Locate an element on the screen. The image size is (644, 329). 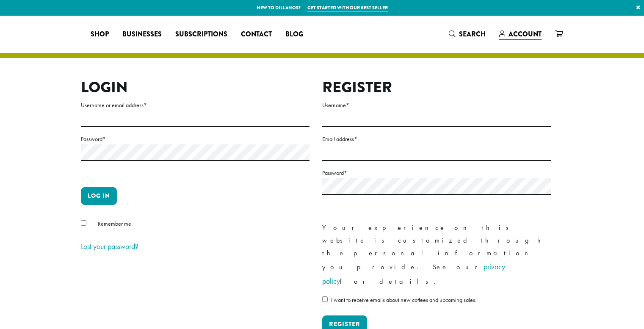
a: Lost your password? is located at coordinates (110, 246).